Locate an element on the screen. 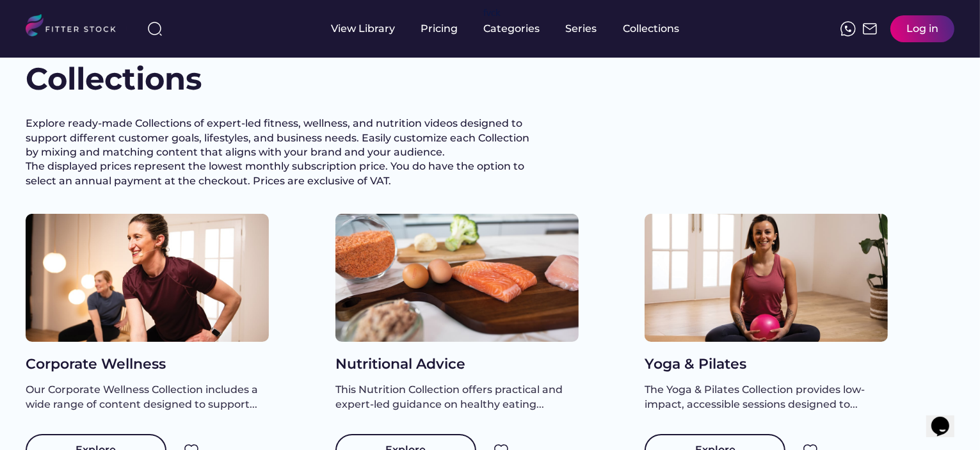 Image resolution: width=980 pixels, height=450 pixels. div: View Library is located at coordinates (363, 29).